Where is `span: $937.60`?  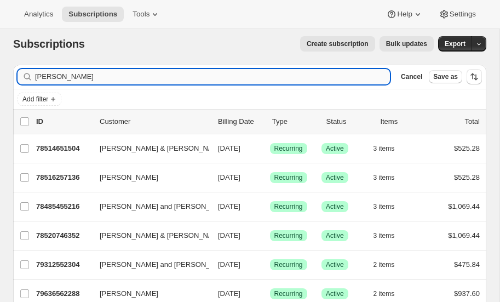 span: $937.60 is located at coordinates (466, 293).